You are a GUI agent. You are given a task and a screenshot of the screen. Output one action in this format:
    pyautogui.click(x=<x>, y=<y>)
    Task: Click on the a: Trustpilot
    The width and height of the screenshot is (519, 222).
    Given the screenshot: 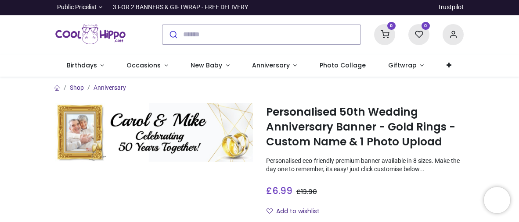 What is the action you would take?
    pyautogui.click(x=450, y=7)
    